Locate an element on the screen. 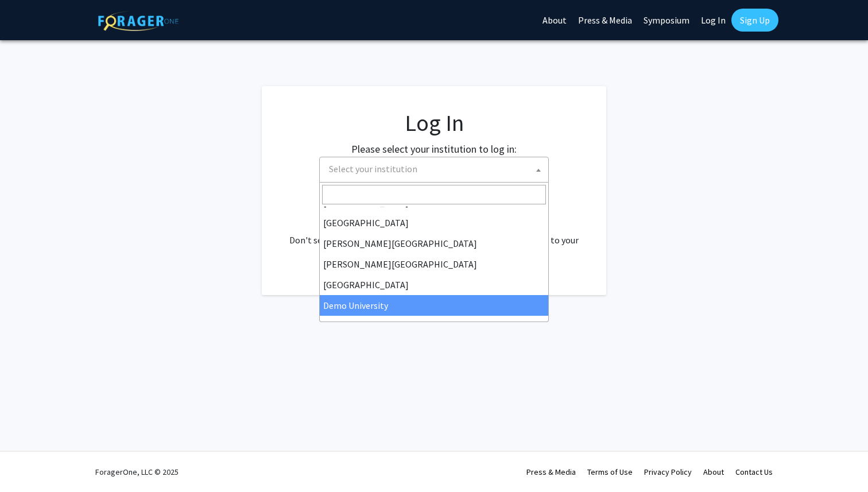 The width and height of the screenshot is (868, 492). a: Privacy Policy is located at coordinates (667, 471).